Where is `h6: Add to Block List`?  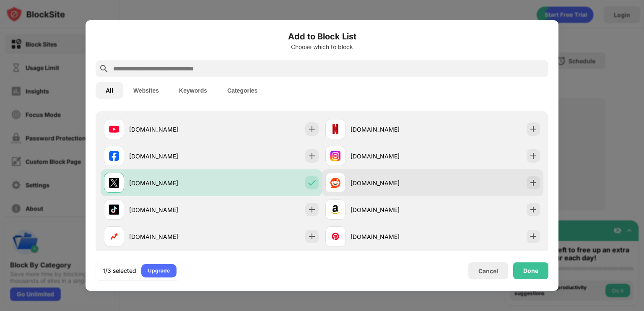 h6: Add to Block List is located at coordinates (322, 37).